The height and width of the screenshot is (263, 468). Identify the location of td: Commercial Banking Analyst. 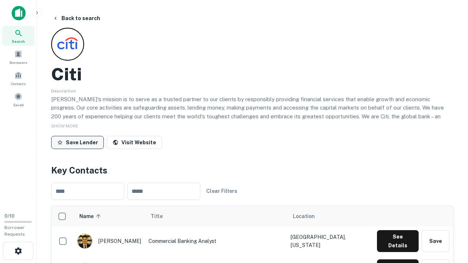
(216, 241).